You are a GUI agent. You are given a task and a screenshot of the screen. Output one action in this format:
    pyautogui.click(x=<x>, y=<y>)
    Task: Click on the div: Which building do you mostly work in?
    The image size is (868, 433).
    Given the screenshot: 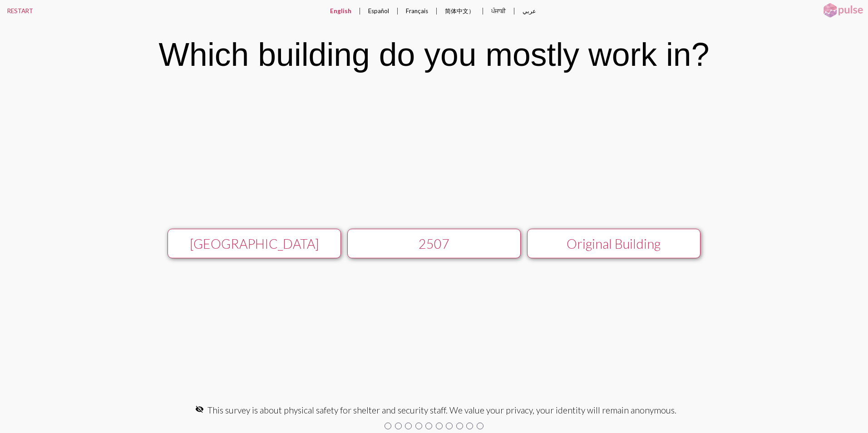 What is the action you would take?
    pyautogui.click(x=434, y=54)
    